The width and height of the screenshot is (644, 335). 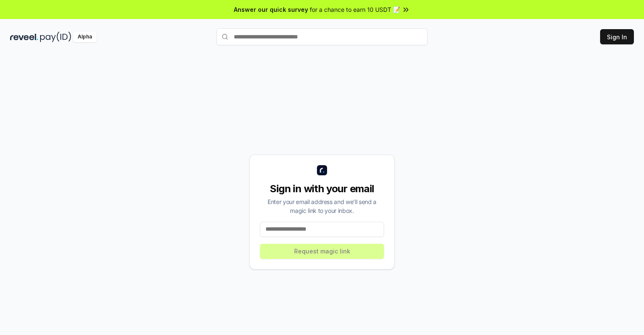 I want to click on button: Sign In, so click(x=617, y=37).